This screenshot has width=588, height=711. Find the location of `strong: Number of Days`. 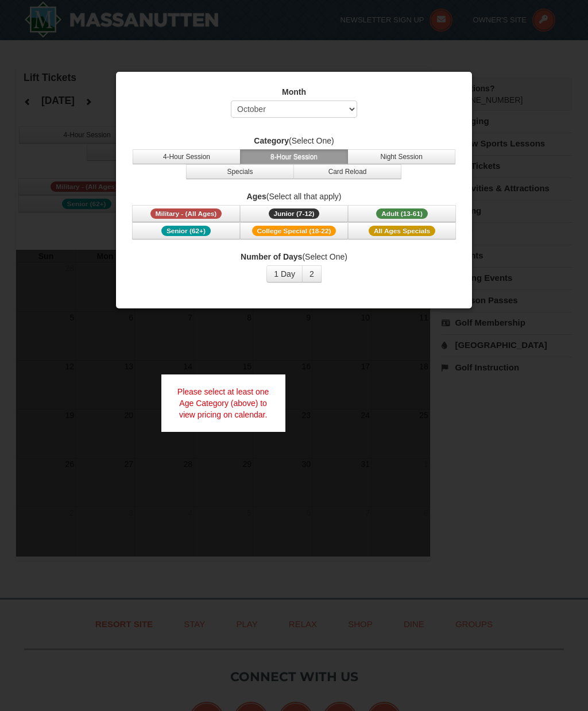

strong: Number of Days is located at coordinates (271, 257).